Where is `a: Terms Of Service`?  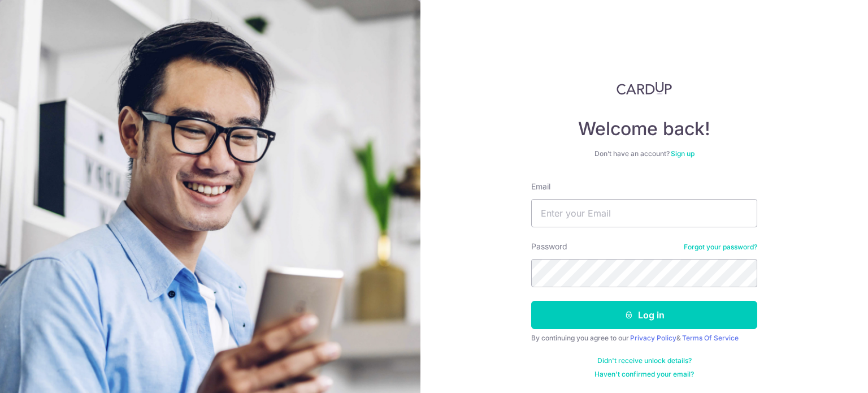
a: Terms Of Service is located at coordinates (711, 337).